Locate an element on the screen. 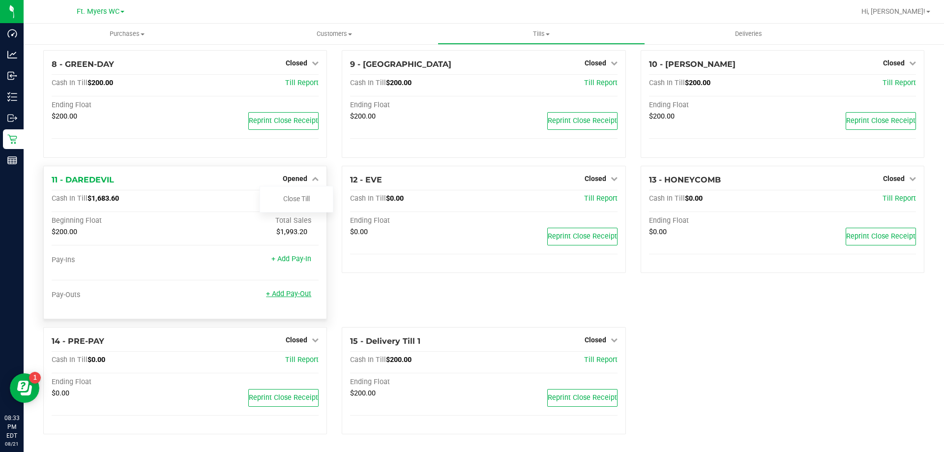  a: Deliveries is located at coordinates (749, 34).